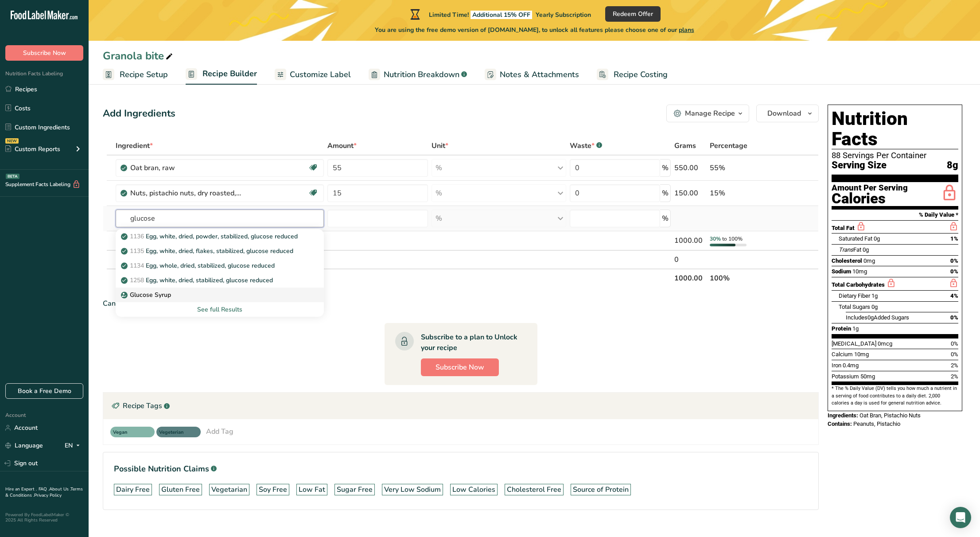 This screenshot has width=980, height=537. What do you see at coordinates (532, 75) in the screenshot?
I see `a: Notes & Attachments` at bounding box center [532, 75].